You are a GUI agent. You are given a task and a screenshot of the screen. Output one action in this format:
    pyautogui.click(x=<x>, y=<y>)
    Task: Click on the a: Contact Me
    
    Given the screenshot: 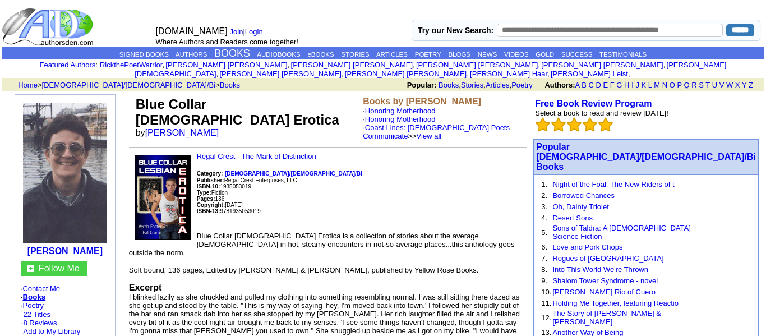 What is the action you would take?
    pyautogui.click(x=41, y=288)
    